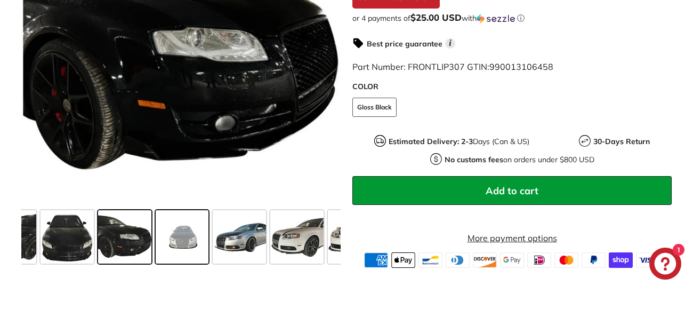 This screenshot has width=693, height=325. What do you see at coordinates (666, 265) in the screenshot?
I see `inbox-online-store-chat: Shopify online store chat` at bounding box center [666, 265].